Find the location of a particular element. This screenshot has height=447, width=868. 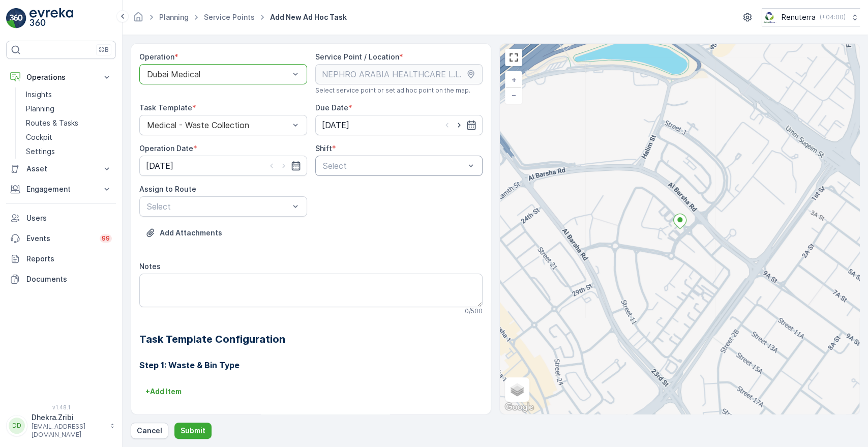

p: 99 is located at coordinates (106, 239).